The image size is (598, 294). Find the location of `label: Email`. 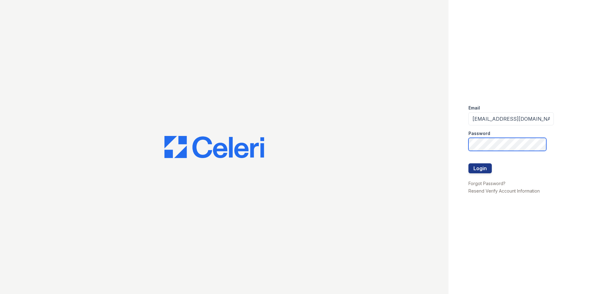

label: Email is located at coordinates (474, 108).